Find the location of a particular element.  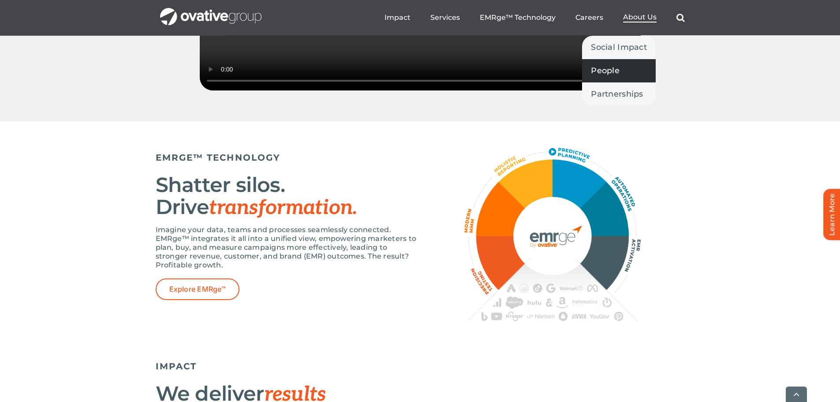

a: About Us is located at coordinates (640, 18).